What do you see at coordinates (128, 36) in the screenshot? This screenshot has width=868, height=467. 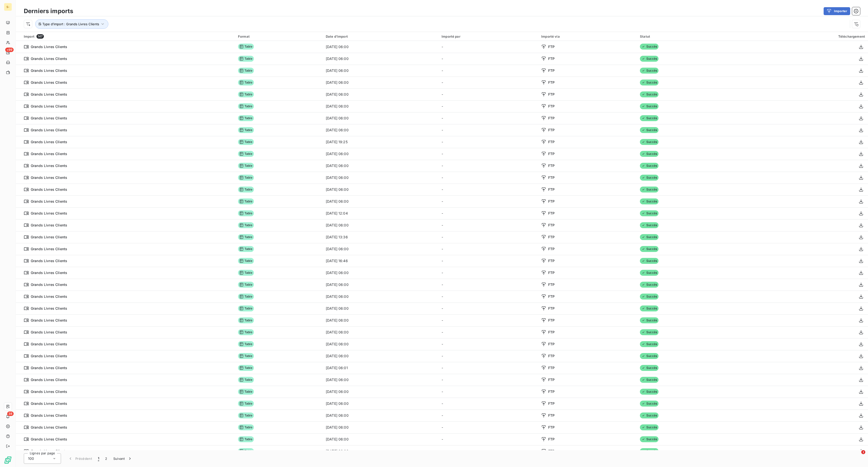 I see `div: Import` at bounding box center [128, 36].